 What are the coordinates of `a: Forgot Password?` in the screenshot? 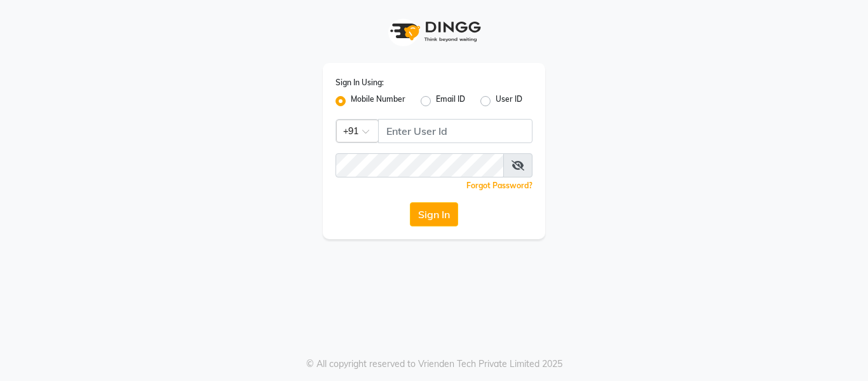 It's located at (499, 185).